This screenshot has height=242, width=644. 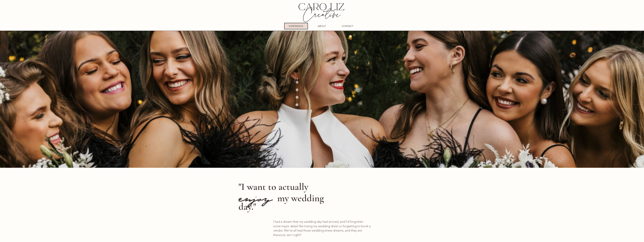 What do you see at coordinates (322, 26) in the screenshot?
I see `nav: Site` at bounding box center [322, 26].